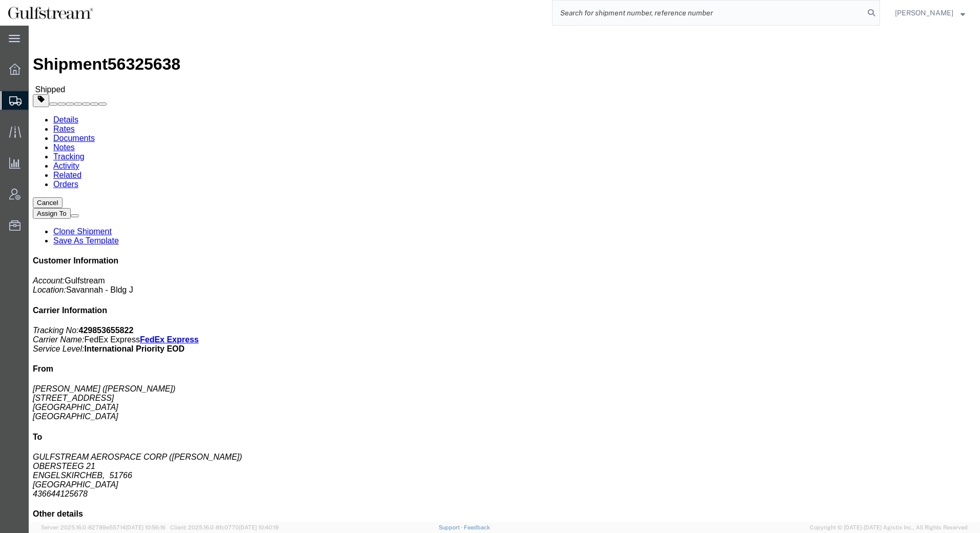 The height and width of the screenshot is (533, 980). What do you see at coordinates (51, 13) in the screenshot?
I see `img: logo` at bounding box center [51, 13].